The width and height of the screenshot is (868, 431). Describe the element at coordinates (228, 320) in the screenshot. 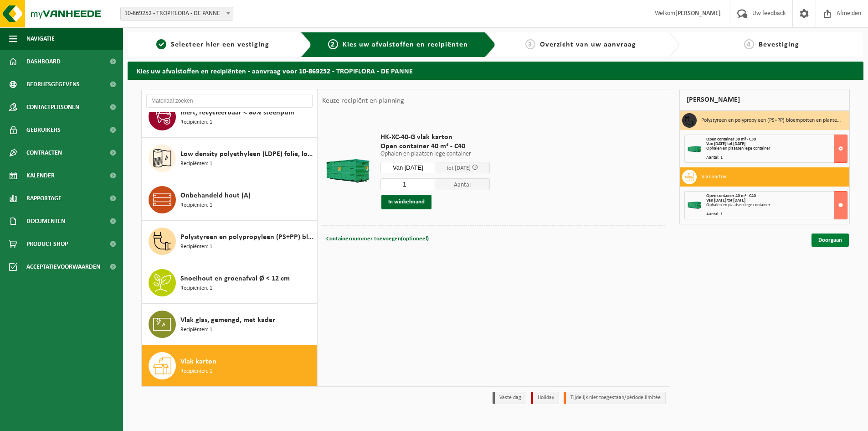

I see `span: Vlak glas, gemengd, met kader` at that location.